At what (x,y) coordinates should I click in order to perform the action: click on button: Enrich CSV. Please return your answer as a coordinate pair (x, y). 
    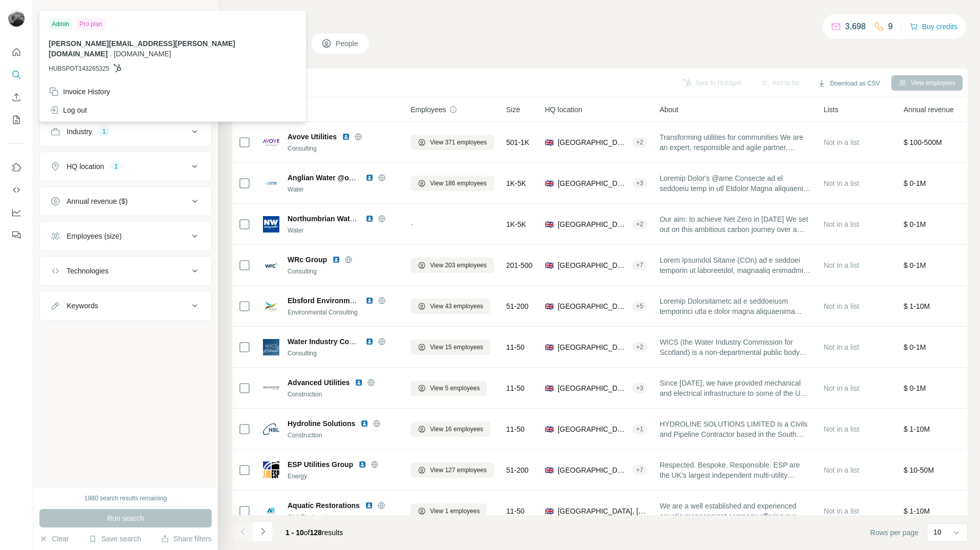
    Looking at the image, I should click on (16, 97).